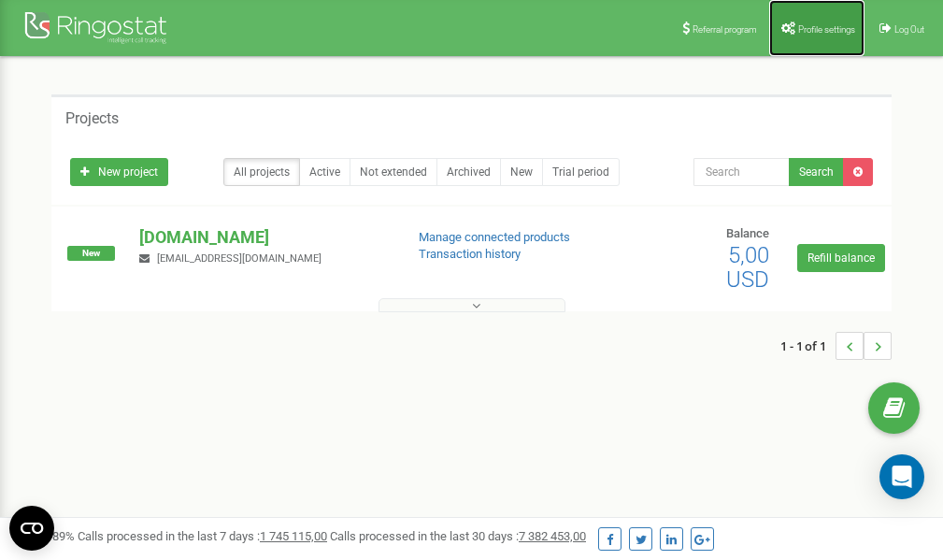 This screenshot has width=943, height=560. I want to click on span: Balance, so click(748, 232).